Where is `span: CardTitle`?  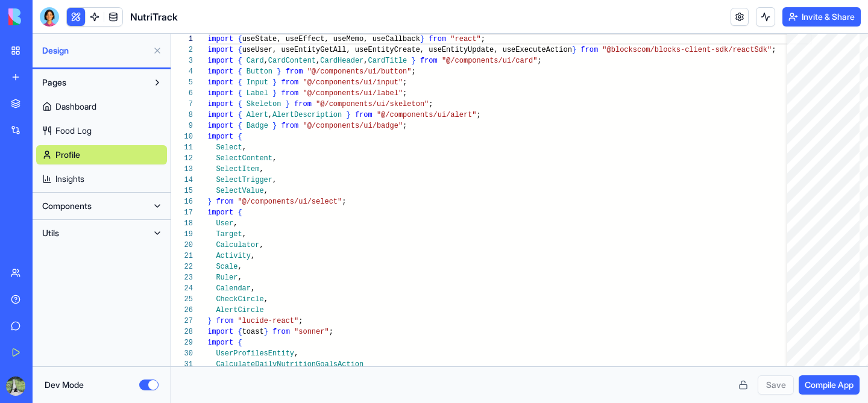 span: CardTitle is located at coordinates (387, 61).